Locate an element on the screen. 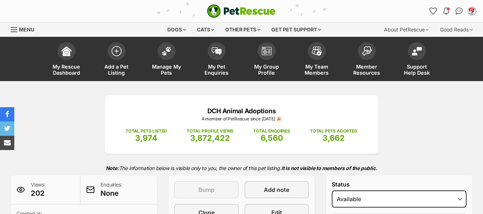  p: TOTAL PROFILE VIEWS is located at coordinates (210, 131).